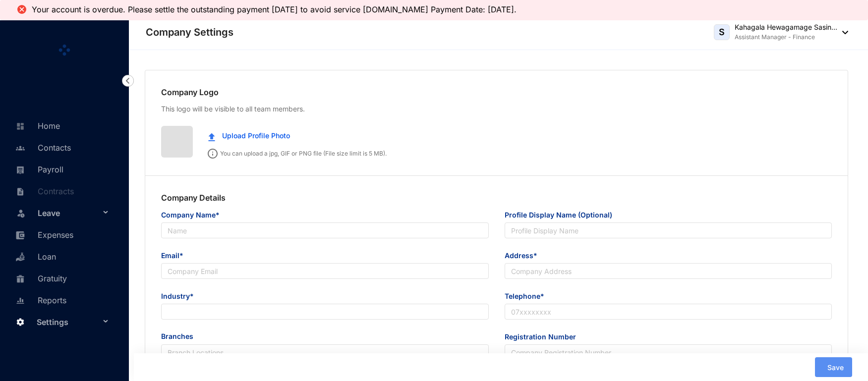  I want to click on a: Contacts, so click(42, 148).